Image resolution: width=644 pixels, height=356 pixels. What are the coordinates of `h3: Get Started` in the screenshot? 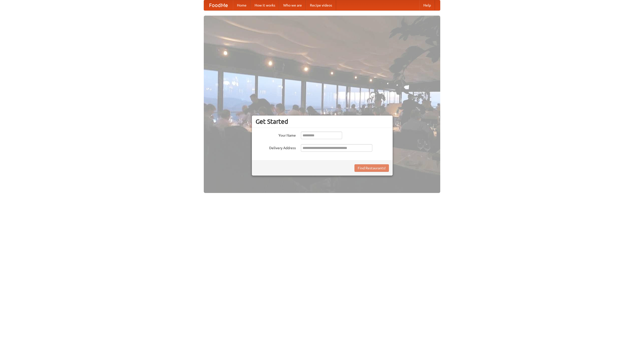 It's located at (322, 122).